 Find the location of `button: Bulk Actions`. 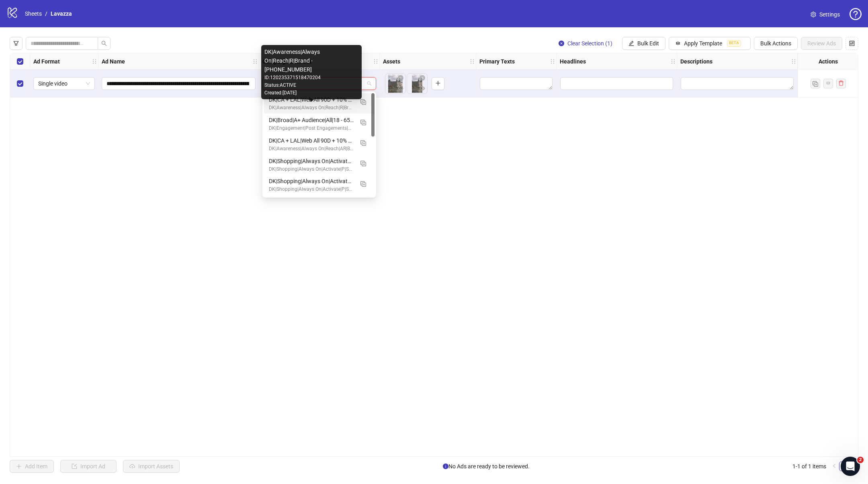

button: Bulk Actions is located at coordinates (776, 44).